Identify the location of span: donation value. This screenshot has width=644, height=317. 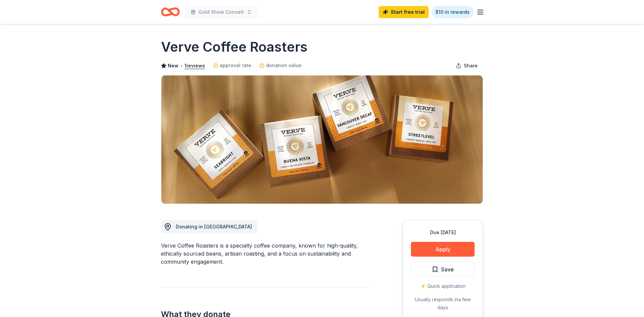
(284, 65).